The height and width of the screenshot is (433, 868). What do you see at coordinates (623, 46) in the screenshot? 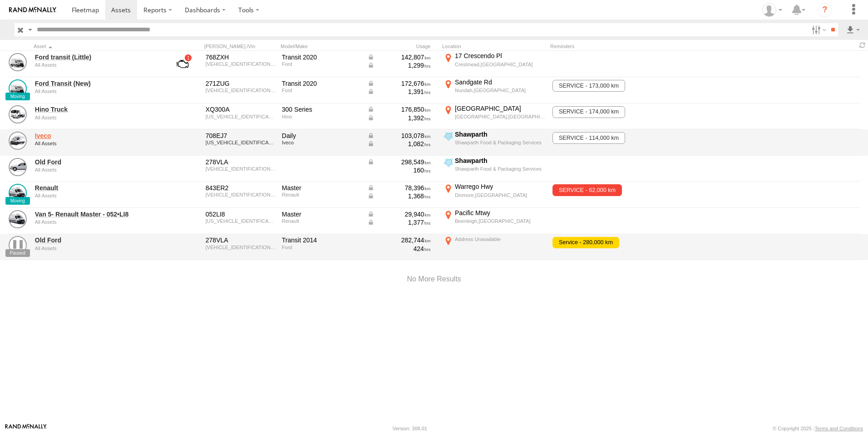
I see `div: Reminders` at bounding box center [623, 46].